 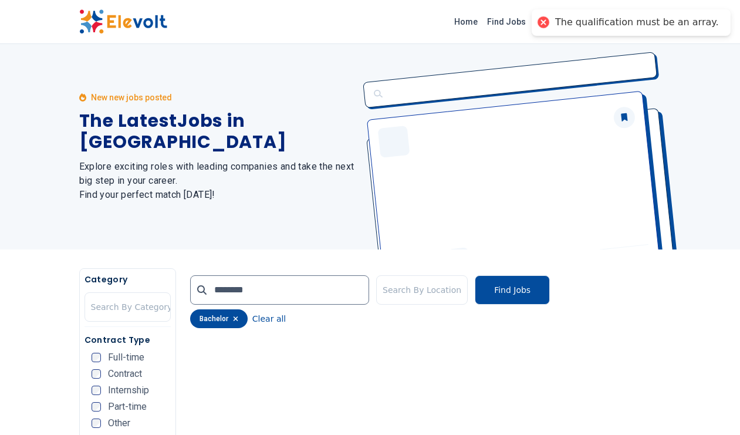 What do you see at coordinates (218, 181) in the screenshot?
I see `h2: Explore exciting roles with leading companies and take the next big step in your career. Find you...` at bounding box center [218, 181].